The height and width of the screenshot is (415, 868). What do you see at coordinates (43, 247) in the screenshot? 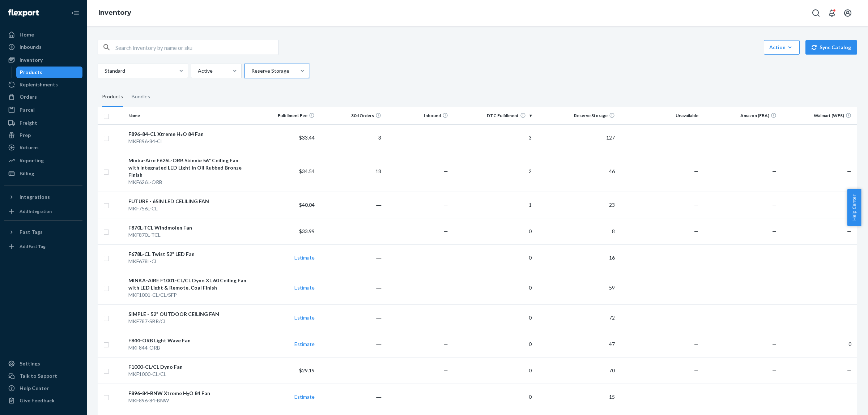
I see `a: Add Fast Tag` at bounding box center [43, 247].